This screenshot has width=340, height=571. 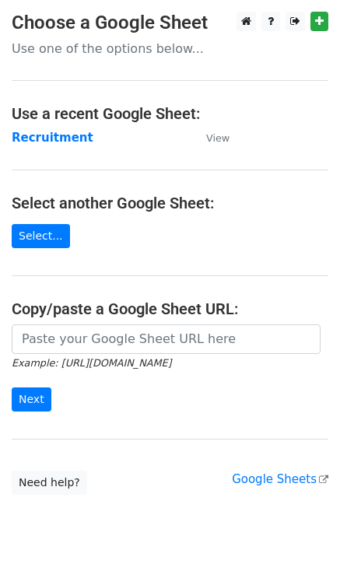 I want to click on a: Google Sheets, so click(x=280, y=479).